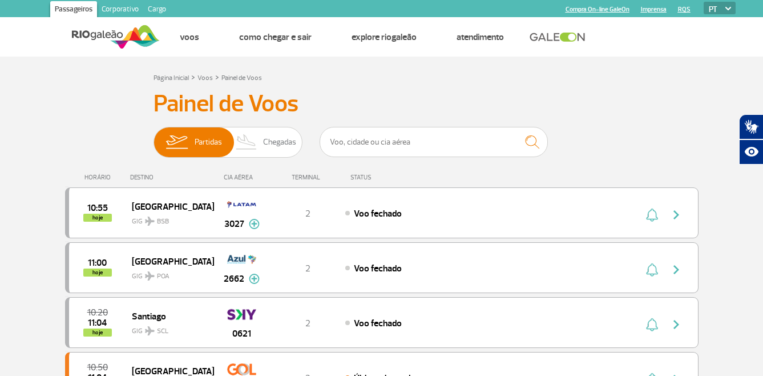 This screenshot has height=376, width=763. What do you see at coordinates (171, 78) in the screenshot?
I see `a: Página Inicial` at bounding box center [171, 78].